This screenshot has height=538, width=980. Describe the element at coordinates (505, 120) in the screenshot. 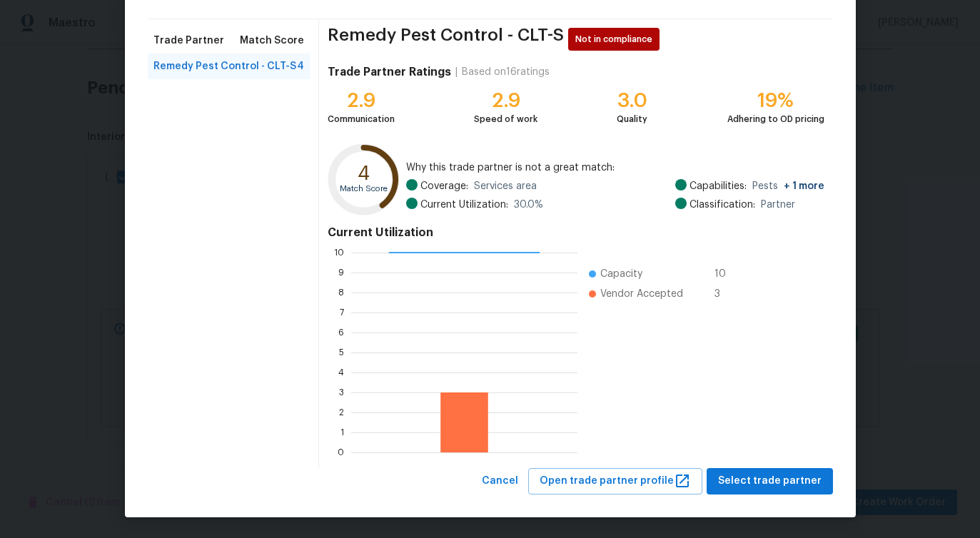

I see `div: Speed of work` at that location.